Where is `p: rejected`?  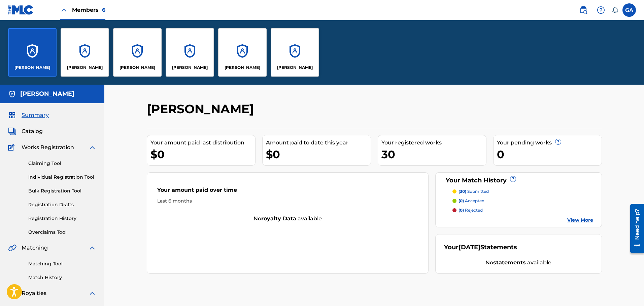
p: rejected is located at coordinates (471, 211).